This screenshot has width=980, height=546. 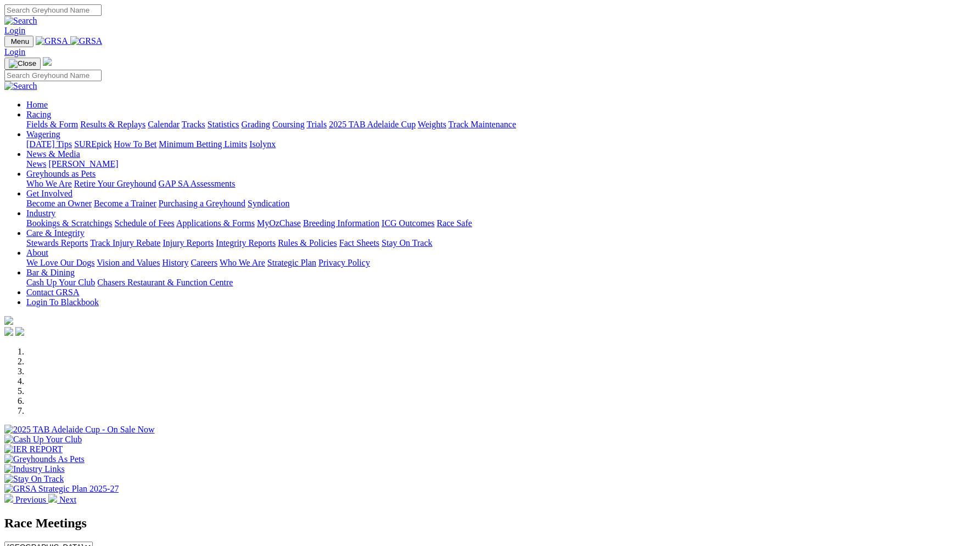 What do you see at coordinates (8, 499) in the screenshot?
I see `img: chevron-left-pager-white.svg` at bounding box center [8, 499].